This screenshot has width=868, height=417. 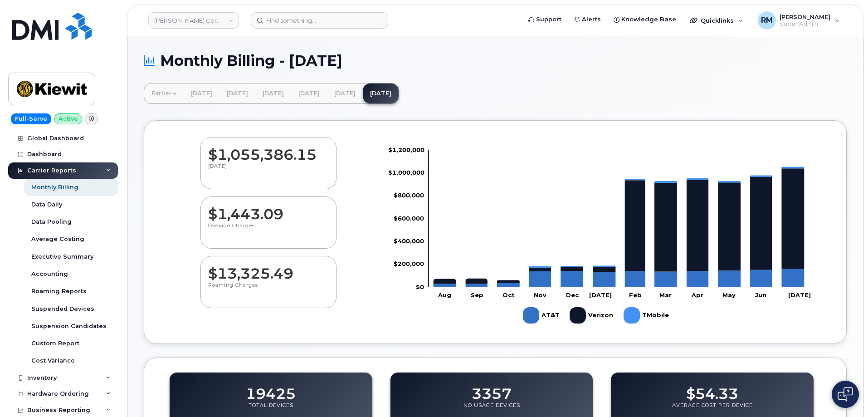 I want to click on dd: $54.33, so click(x=712, y=389).